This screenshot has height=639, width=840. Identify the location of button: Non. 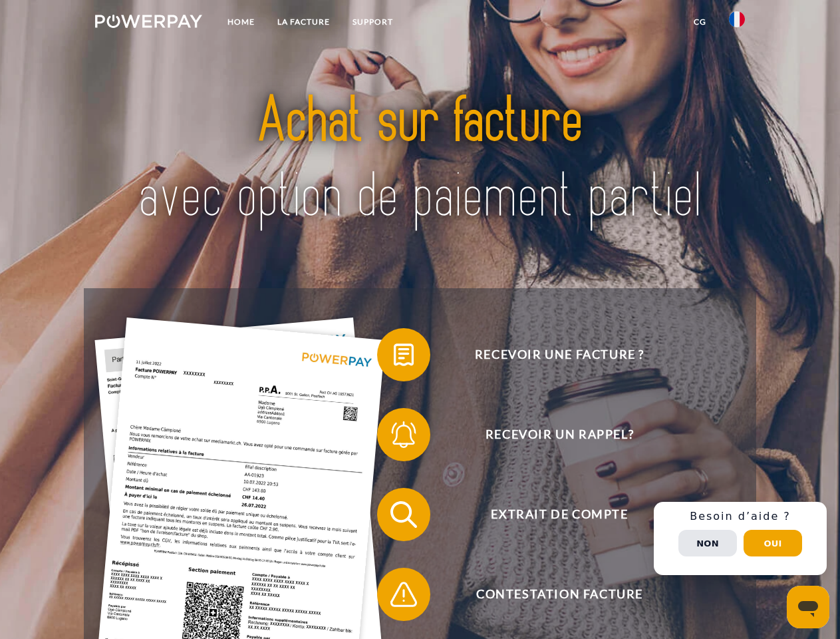
(708, 543).